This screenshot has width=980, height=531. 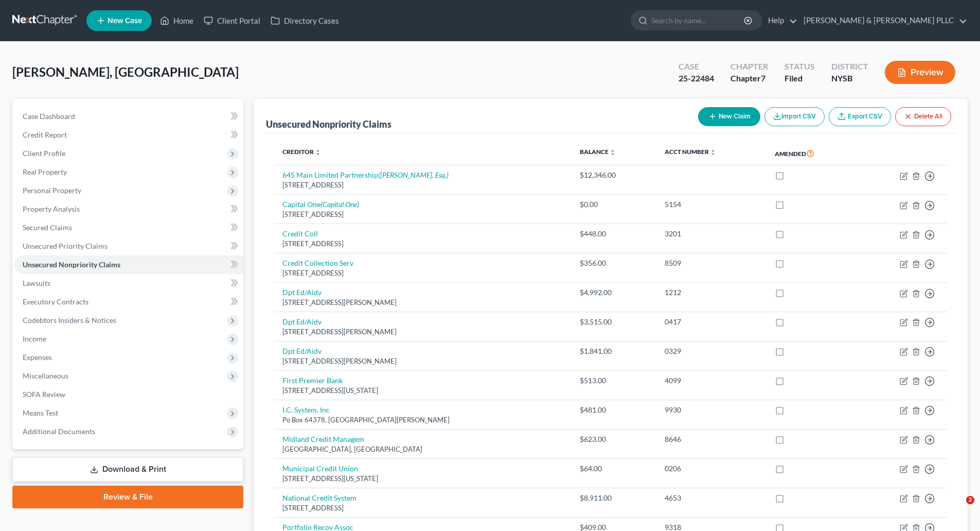 I want to click on span: Expenses, so click(x=37, y=357).